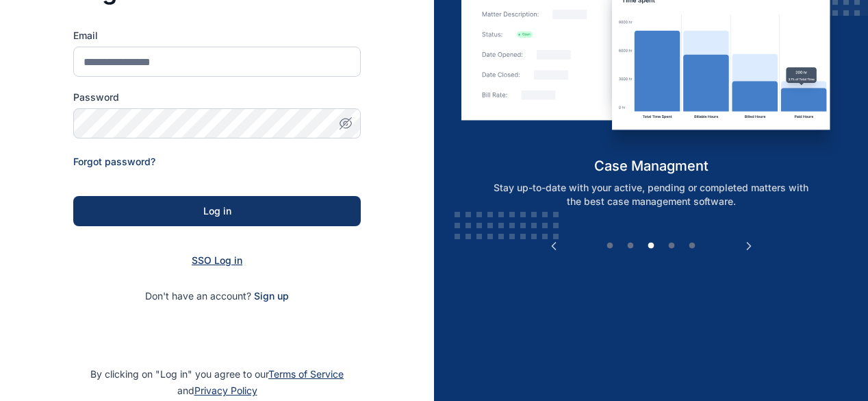  What do you see at coordinates (692, 246) in the screenshot?
I see `button: 5` at bounding box center [692, 246].